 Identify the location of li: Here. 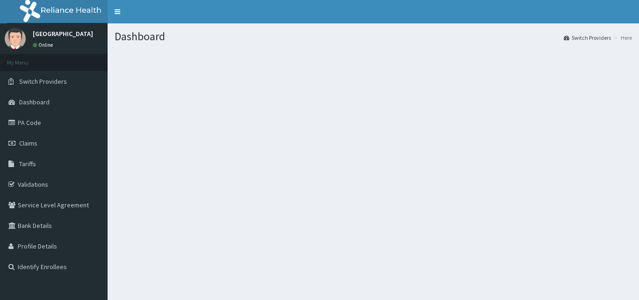
(622, 37).